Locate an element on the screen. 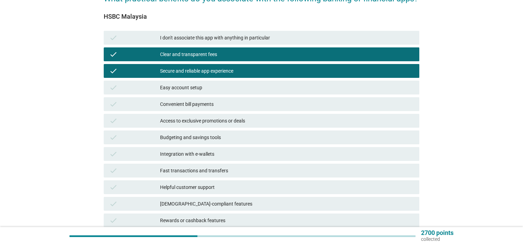 This screenshot has width=523, height=245. div: Budgeting and savings tools is located at coordinates (287, 137).